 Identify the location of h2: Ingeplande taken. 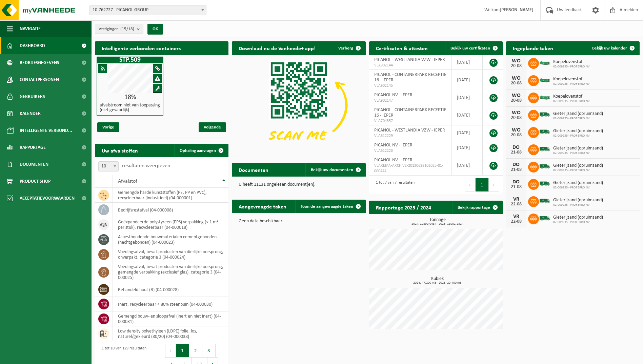
(533, 48).